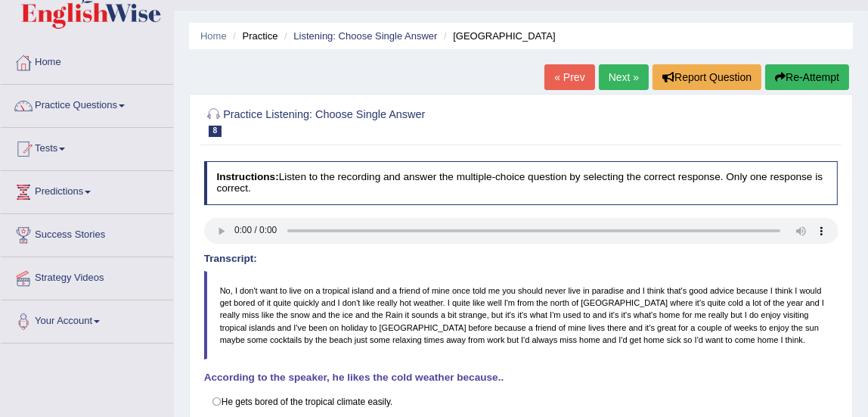 The image size is (868, 417). What do you see at coordinates (624, 78) in the screenshot?
I see `a: Next »` at bounding box center [624, 78].